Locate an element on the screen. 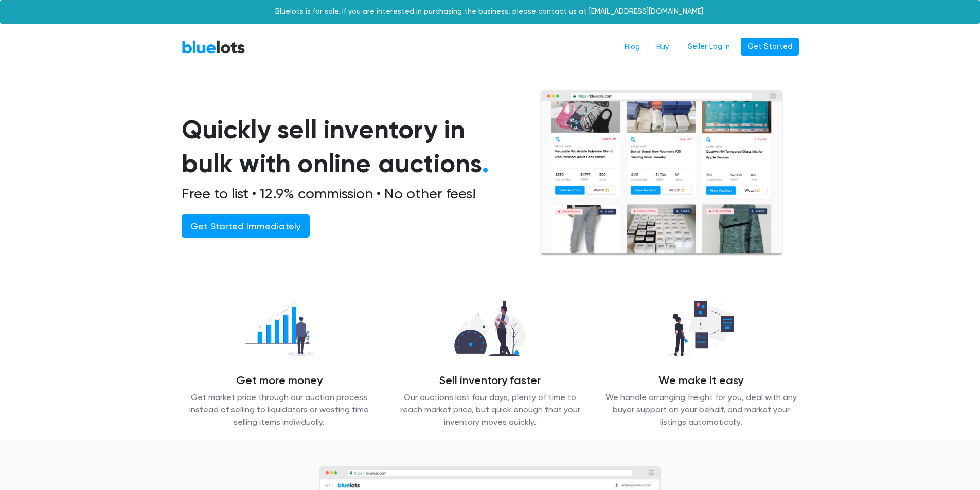  p: Get market price through our auction process instead of selling to liquidators or wasting time se... is located at coordinates (280, 410).